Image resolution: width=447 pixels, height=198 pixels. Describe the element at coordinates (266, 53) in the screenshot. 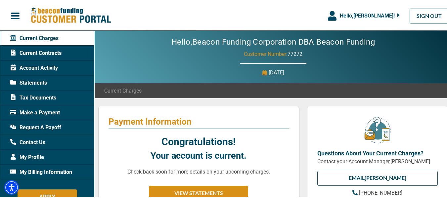

I see `span: Customer Number:` at that location.